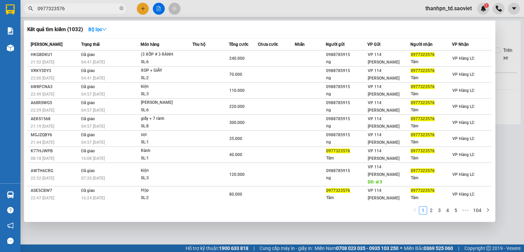  I want to click on span: Người gửi, so click(335, 44).